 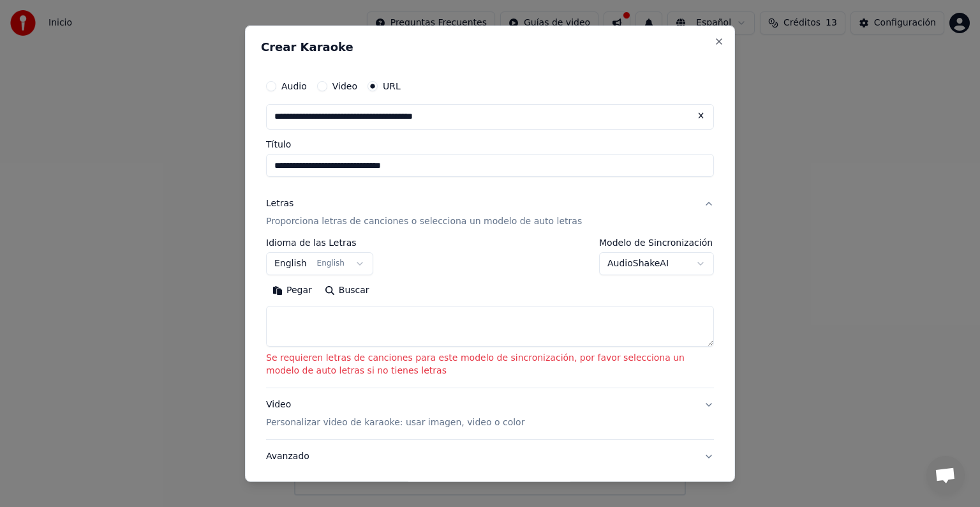 I want to click on label: URL, so click(x=392, y=86).